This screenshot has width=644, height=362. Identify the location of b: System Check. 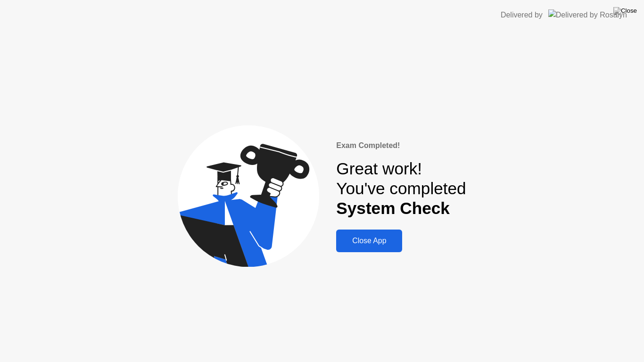
(392, 208).